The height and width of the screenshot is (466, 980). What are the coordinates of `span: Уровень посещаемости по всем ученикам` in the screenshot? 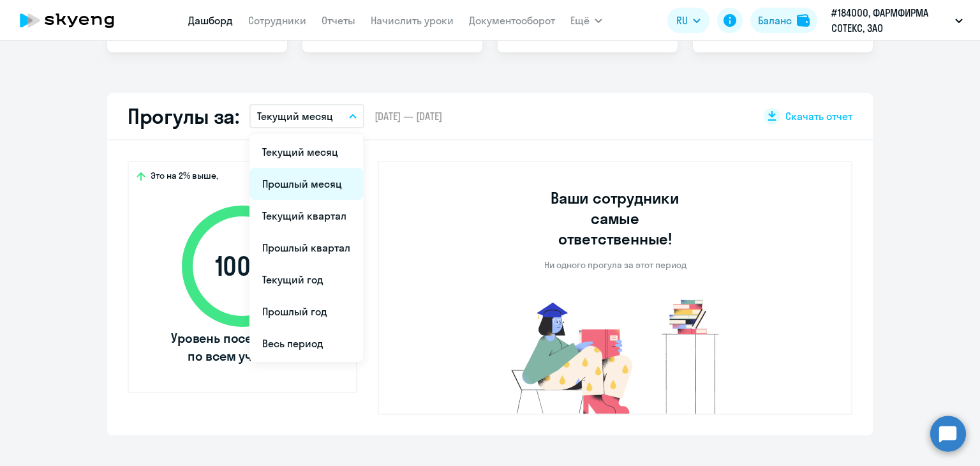 It's located at (243, 347).